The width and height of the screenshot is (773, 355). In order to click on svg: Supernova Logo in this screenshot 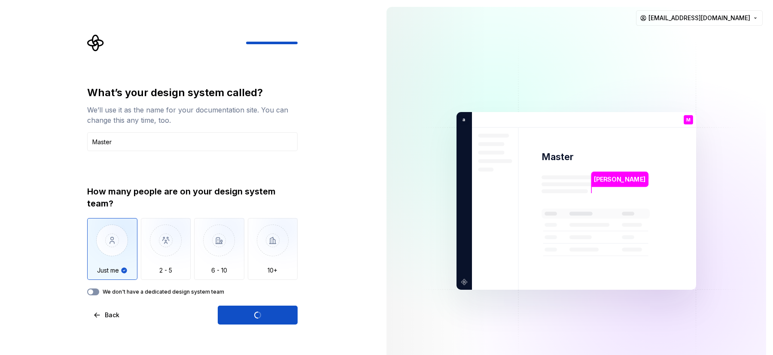, I will do `click(96, 43)`.